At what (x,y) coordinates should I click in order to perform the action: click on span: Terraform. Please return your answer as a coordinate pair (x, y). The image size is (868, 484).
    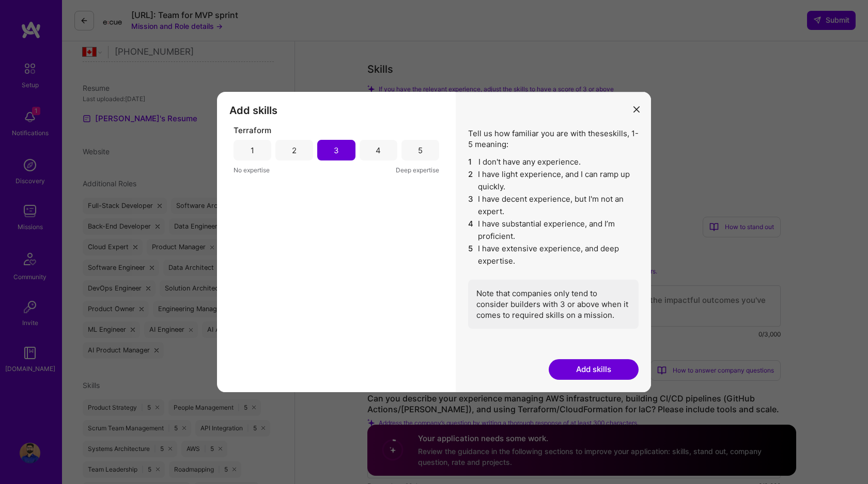
    Looking at the image, I should click on (252, 130).